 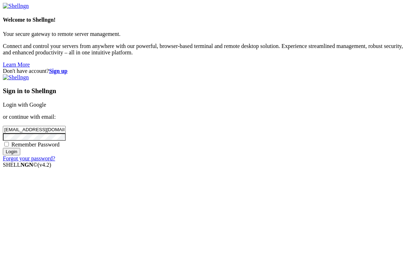 What do you see at coordinates (36, 144) in the screenshot?
I see `span: Remember Password` at bounding box center [36, 144].